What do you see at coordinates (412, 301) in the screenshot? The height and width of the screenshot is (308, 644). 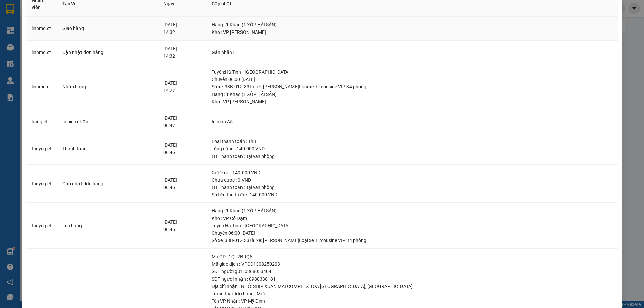 I see `div: Tên VP Nhận: VP Mỹ Đình` at bounding box center [412, 301].